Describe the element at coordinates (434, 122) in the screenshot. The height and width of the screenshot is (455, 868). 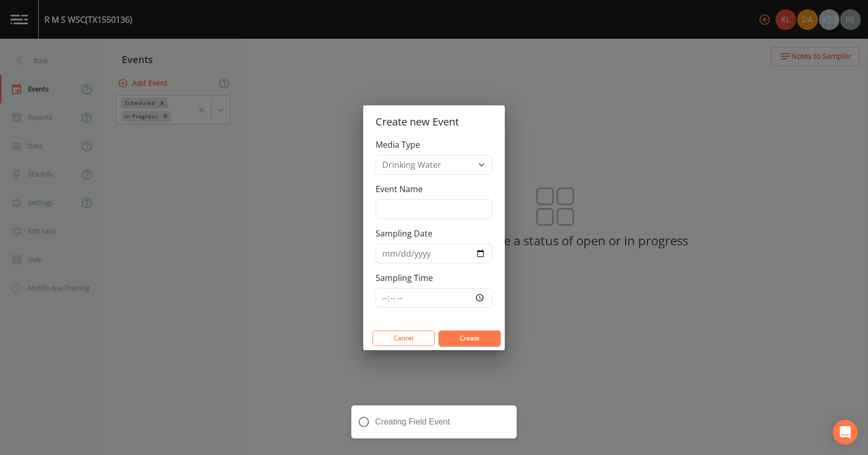
I see `h2: Create new Event` at that location.